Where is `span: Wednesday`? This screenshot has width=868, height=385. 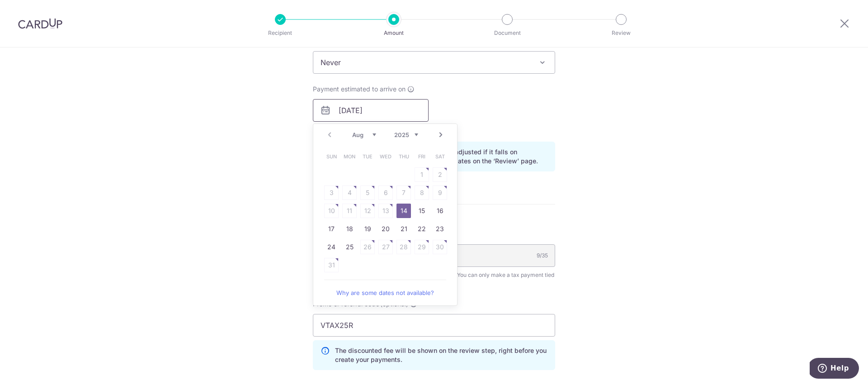
span: Wednesday is located at coordinates (386, 157).